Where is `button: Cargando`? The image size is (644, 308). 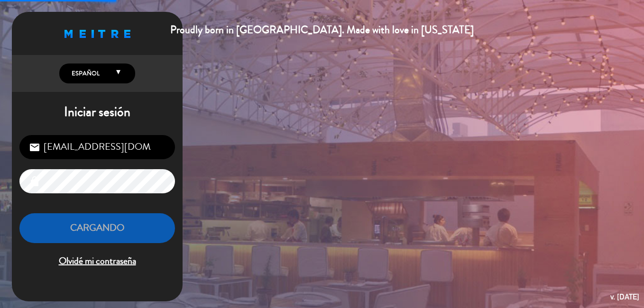
button: Cargando is located at coordinates (97, 228).